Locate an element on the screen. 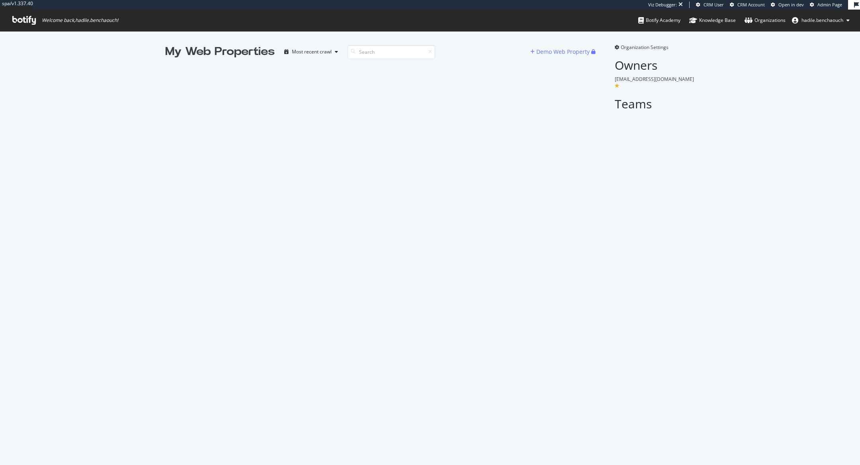  a: Admin Page is located at coordinates (826, 5).